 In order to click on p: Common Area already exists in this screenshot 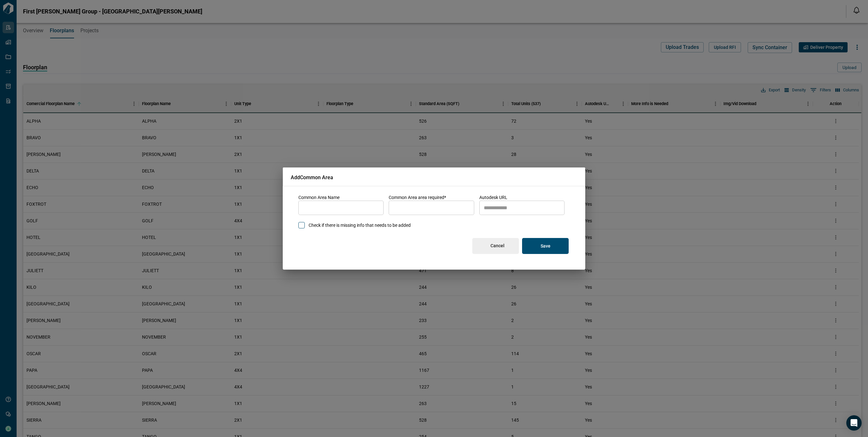, I will do `click(341, 219)`.